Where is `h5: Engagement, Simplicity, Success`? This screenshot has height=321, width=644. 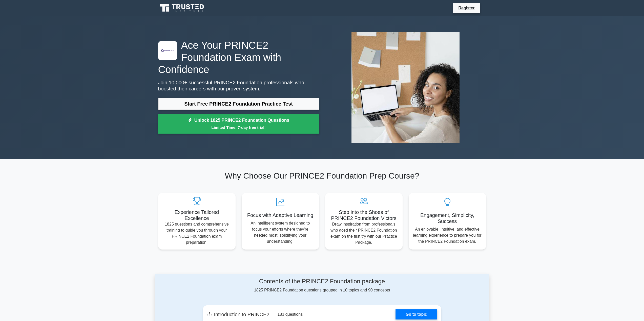 h5: Engagement, Simplicity, Success is located at coordinates (447, 218).